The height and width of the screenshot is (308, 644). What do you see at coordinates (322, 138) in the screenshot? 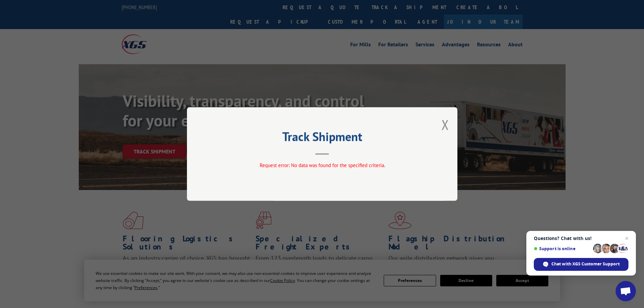
I see `h2: Track Shipment` at bounding box center [322, 138].